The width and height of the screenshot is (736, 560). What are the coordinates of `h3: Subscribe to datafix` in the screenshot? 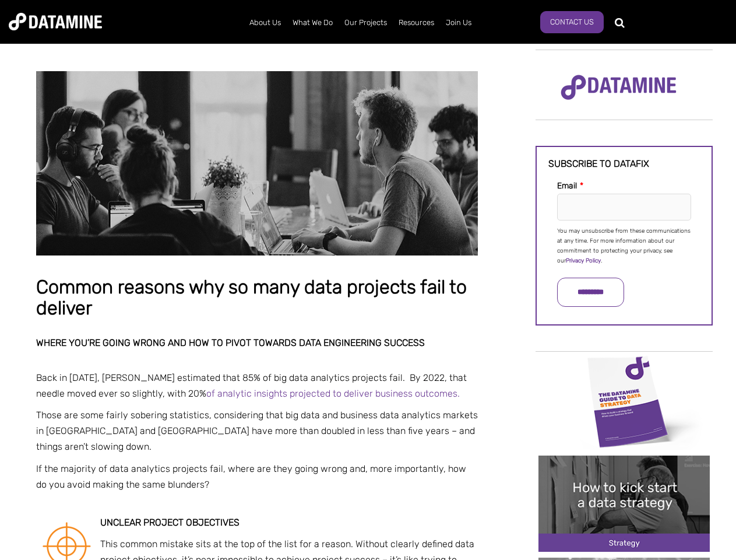 It's located at (625, 164).